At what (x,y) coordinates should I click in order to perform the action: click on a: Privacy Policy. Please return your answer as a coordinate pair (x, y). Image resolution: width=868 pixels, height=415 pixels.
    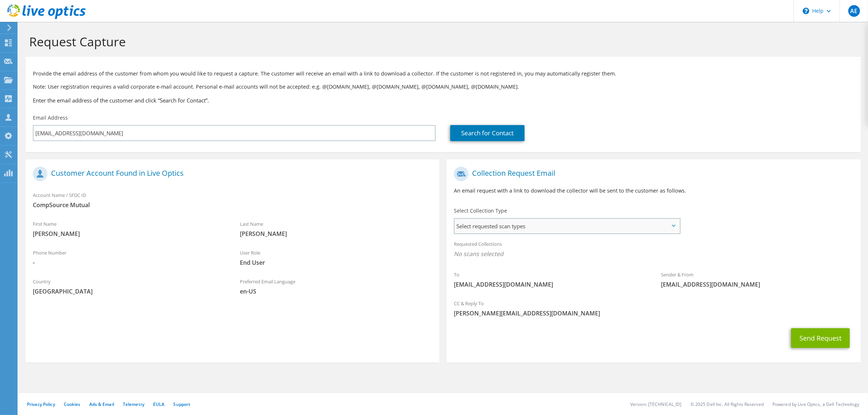
    Looking at the image, I should click on (41, 403).